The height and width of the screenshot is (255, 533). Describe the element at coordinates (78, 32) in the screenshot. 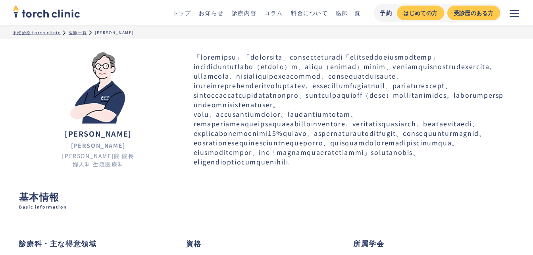

I see `div: 医師一覧` at that location.